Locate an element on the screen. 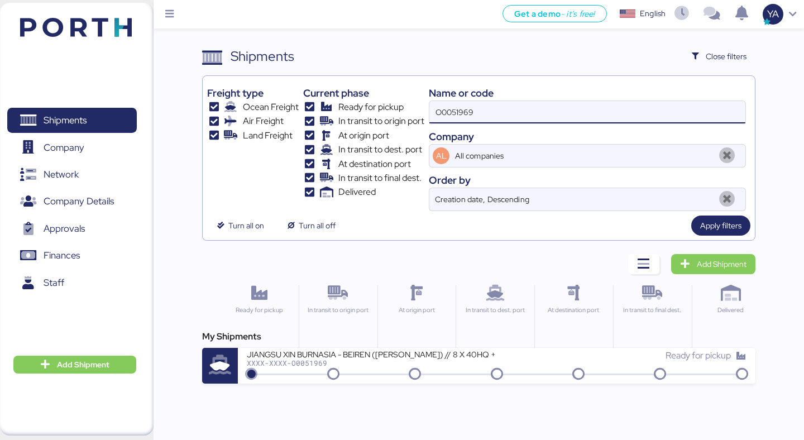 The image size is (804, 440). a: Approvals is located at coordinates (72, 229).